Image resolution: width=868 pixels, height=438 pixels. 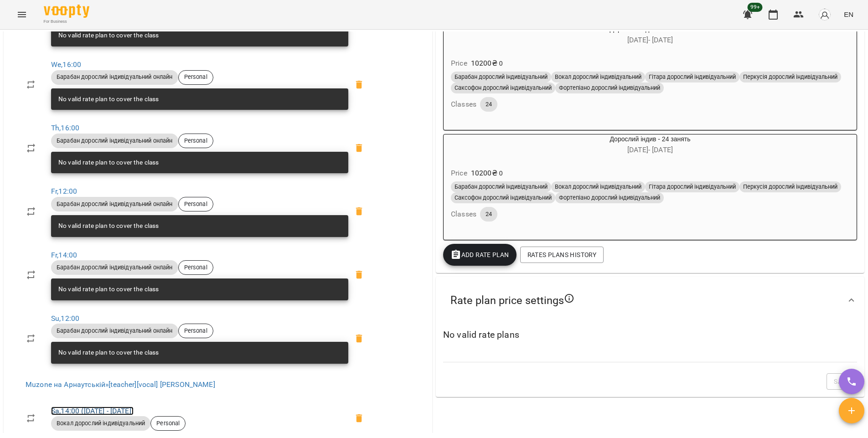 I want to click on span: EN, so click(x=849, y=14).